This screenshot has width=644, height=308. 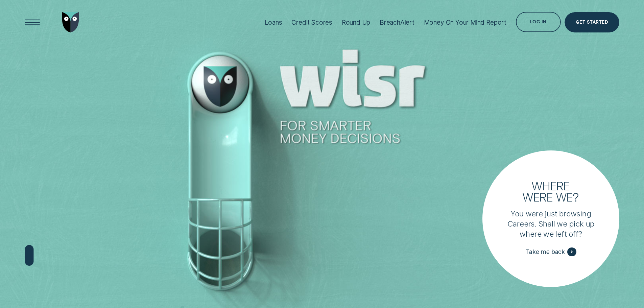 What do you see at coordinates (551, 219) in the screenshot?
I see `a: Where were we?You were just browsing Careers. Shall we pick up where we left off?Take me back` at bounding box center [551, 219].